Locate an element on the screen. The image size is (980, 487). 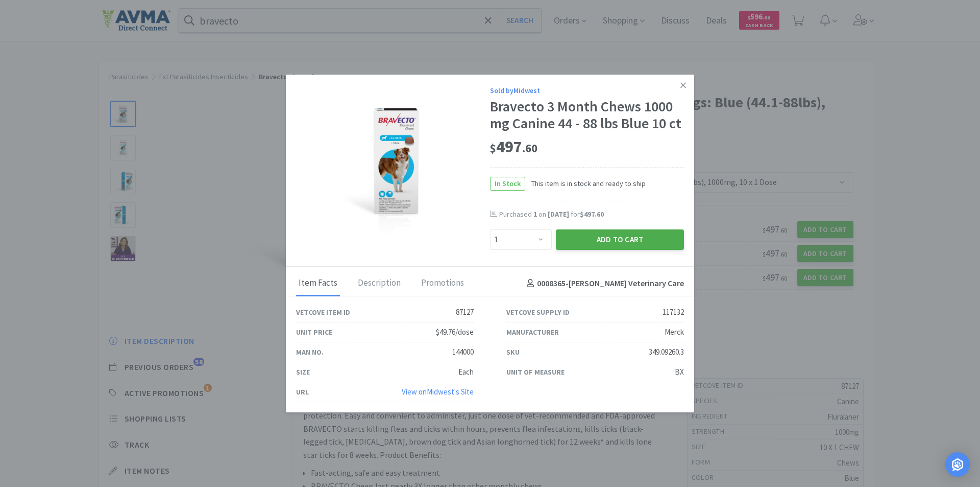
div: Size is located at coordinates (302, 372).